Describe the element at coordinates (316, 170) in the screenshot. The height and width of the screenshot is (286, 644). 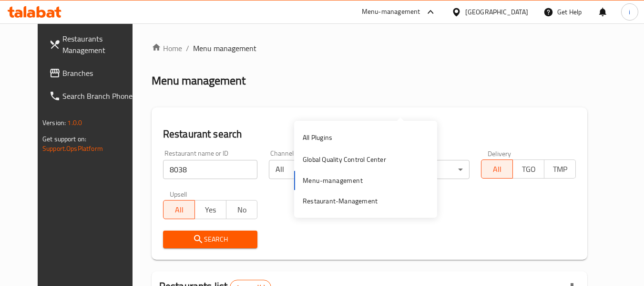
I see `div: All` at that location.